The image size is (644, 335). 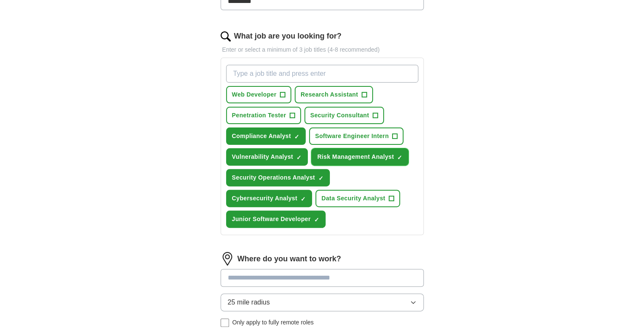 I want to click on span: Only apply to fully remote roles, so click(x=273, y=322).